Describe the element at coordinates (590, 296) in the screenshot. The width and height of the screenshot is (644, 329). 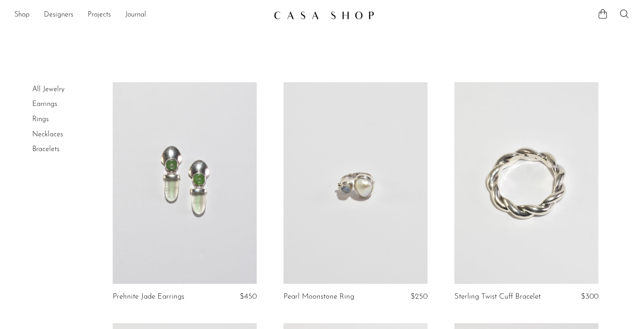
I see `span: $300` at that location.